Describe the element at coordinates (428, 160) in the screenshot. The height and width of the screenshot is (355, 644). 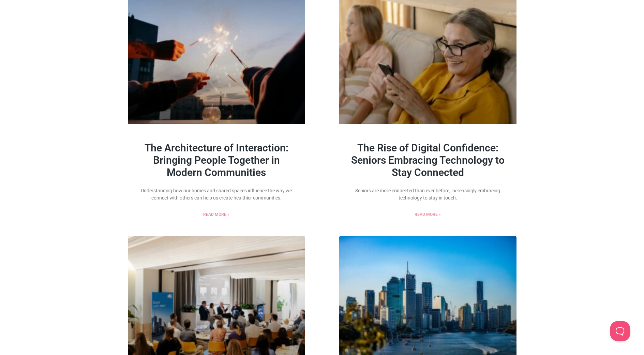
I see `a: The Rise of Digital Confidence: Seniors Embracing Technology to Stay Connected` at that location.